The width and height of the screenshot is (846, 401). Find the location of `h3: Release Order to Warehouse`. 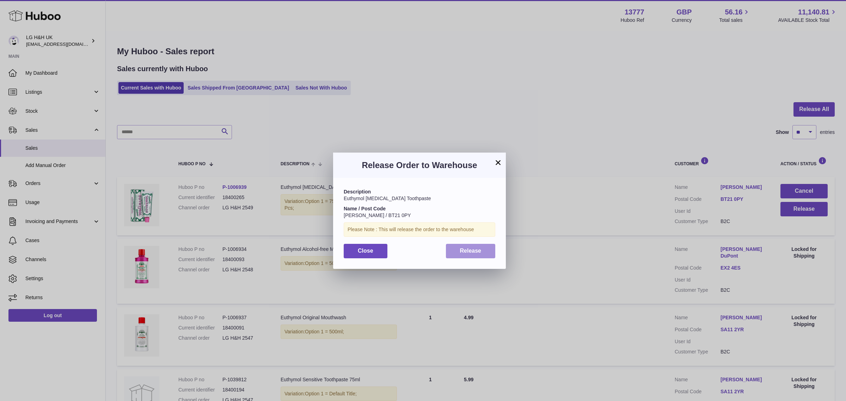

h3: Release Order to Warehouse is located at coordinates (420, 165).